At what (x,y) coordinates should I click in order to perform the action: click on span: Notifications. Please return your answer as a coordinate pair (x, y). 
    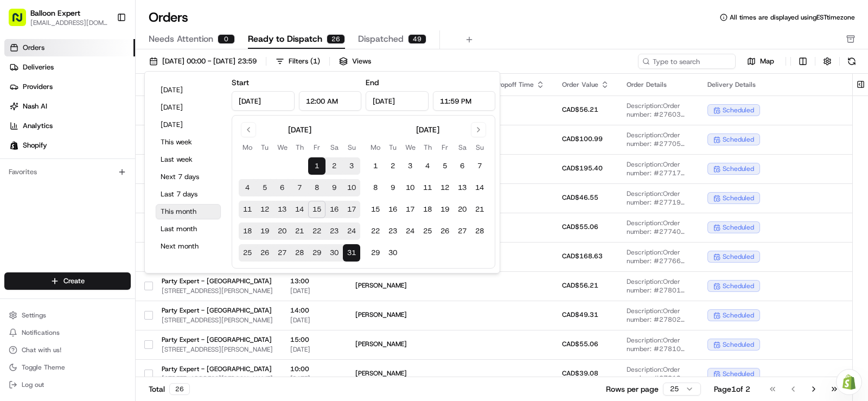
    Looking at the image, I should click on (40, 333).